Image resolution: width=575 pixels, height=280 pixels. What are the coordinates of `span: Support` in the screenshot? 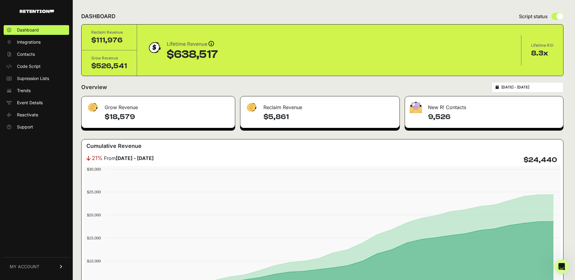 It's located at (25, 127).